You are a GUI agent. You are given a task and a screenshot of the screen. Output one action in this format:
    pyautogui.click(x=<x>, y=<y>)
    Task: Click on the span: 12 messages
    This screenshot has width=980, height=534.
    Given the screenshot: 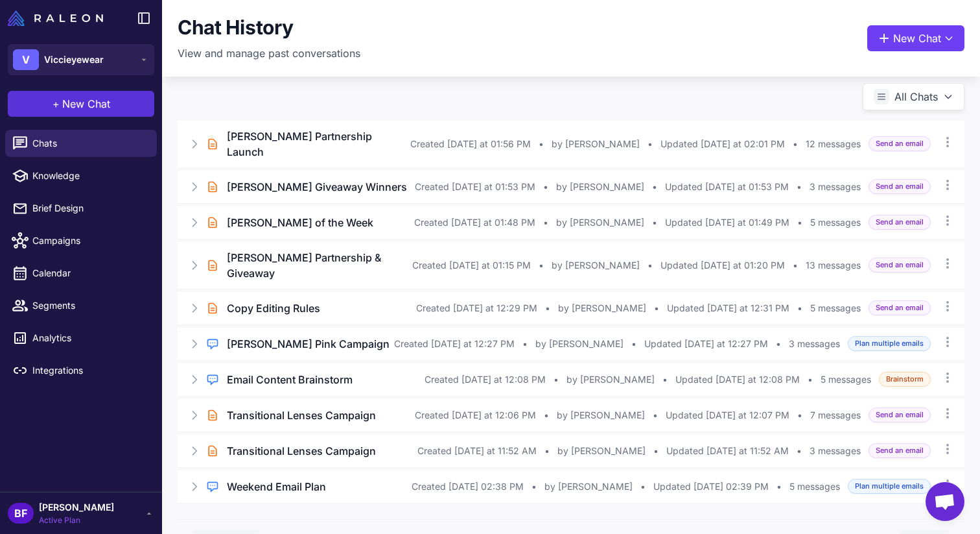 What is the action you would take?
    pyautogui.click(x=833, y=144)
    